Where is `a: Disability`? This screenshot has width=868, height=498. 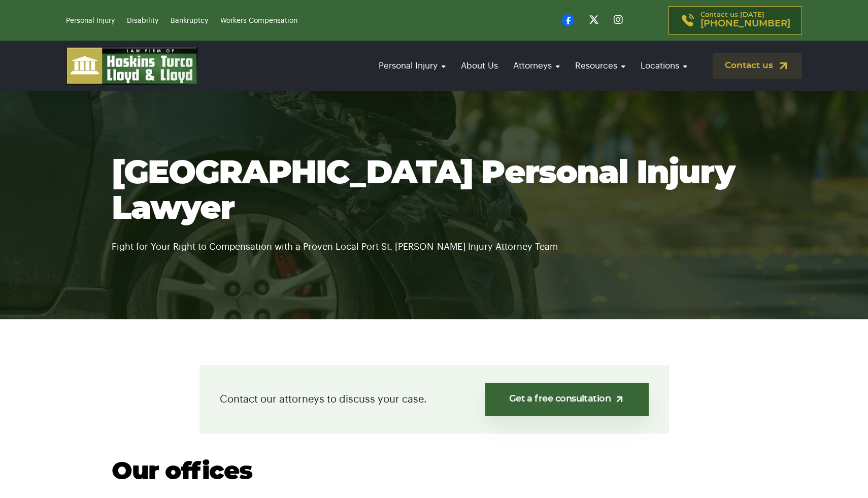 a: Disability is located at coordinates (142, 21).